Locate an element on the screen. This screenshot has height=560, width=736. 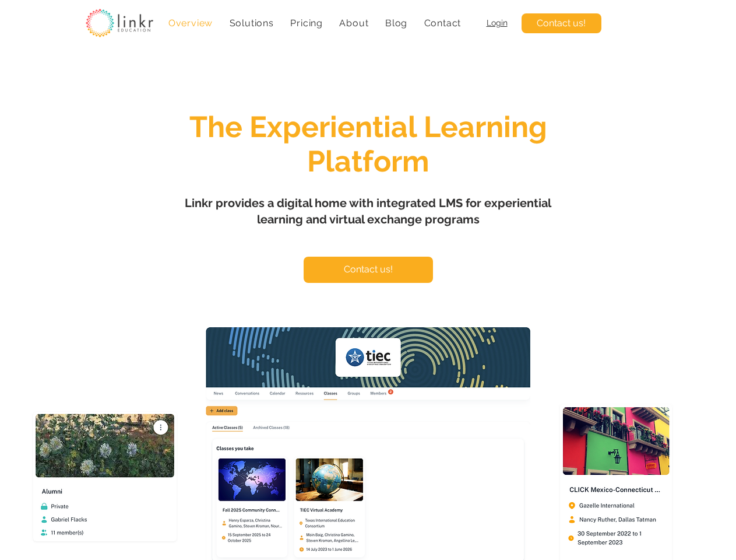
span: The Experiential Learning Platform is located at coordinates (368, 144).